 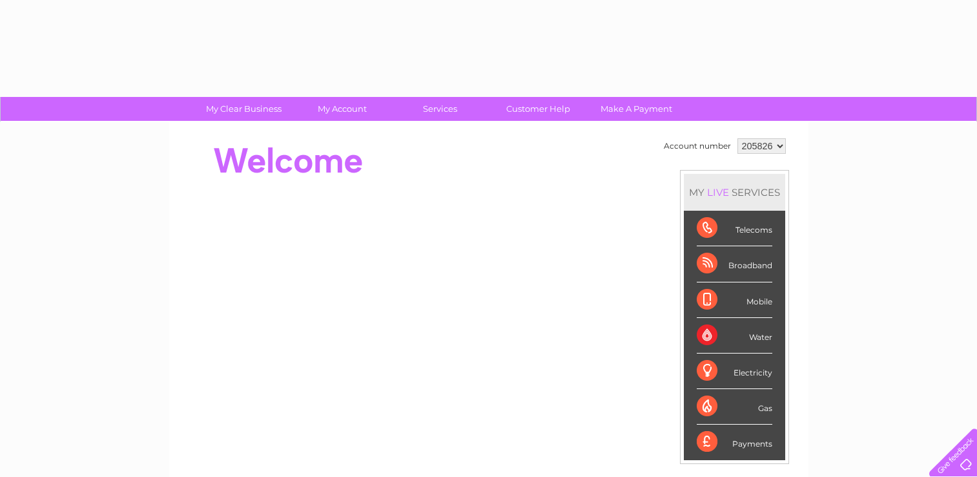 I want to click on a: Services, so click(x=440, y=109).